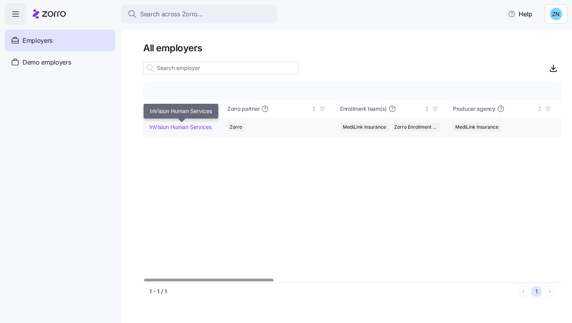  Describe the element at coordinates (520, 14) in the screenshot. I see `button: Help` at that location.